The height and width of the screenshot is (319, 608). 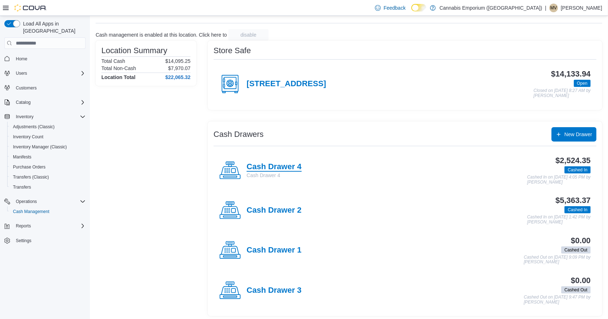 What do you see at coordinates (31, 212) in the screenshot?
I see `span: Cash Management` at bounding box center [31, 212].